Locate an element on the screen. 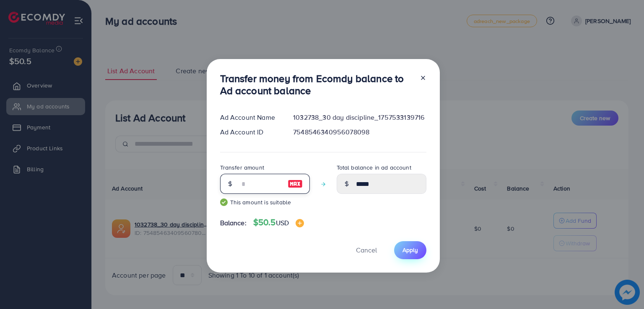 The image size is (644, 309). label: Transfer amount is located at coordinates (242, 167).